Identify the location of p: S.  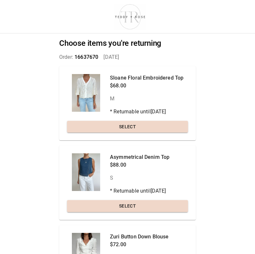
(140, 178).